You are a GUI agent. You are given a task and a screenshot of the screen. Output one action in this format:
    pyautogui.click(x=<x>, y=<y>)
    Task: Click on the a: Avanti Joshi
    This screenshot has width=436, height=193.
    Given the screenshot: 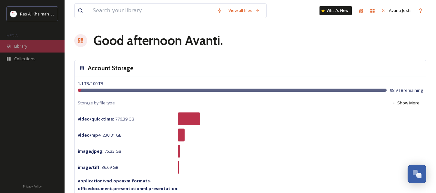 What is the action you would take?
    pyautogui.click(x=396, y=10)
    